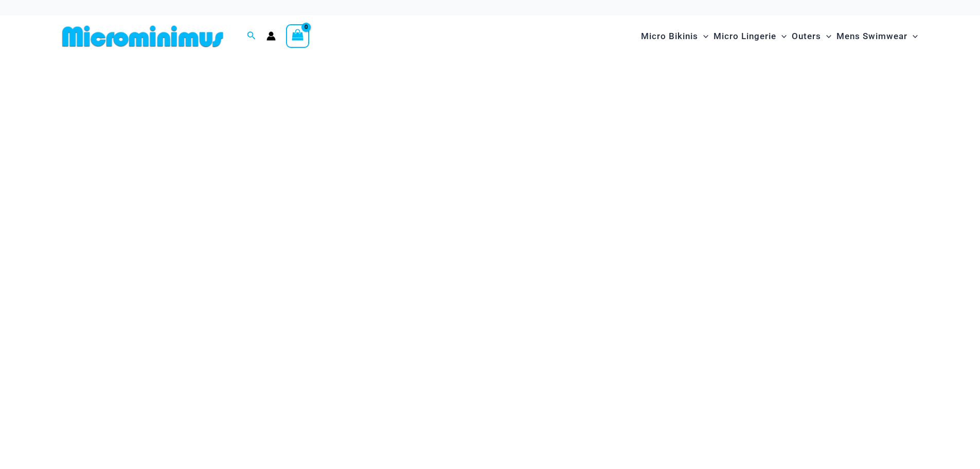 The width and height of the screenshot is (980, 469). I want to click on a: Search icon link, so click(252, 36).